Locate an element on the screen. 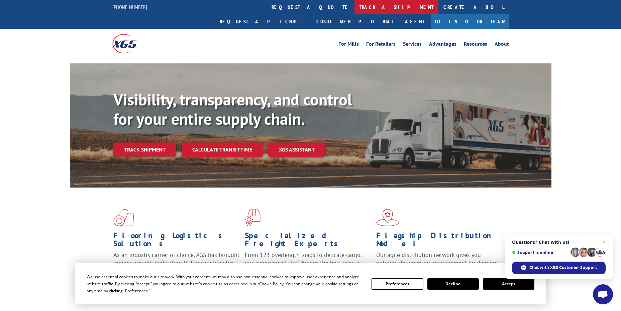 This screenshot has height=311, width=621. a: Calculate transit time is located at coordinates (222, 150).